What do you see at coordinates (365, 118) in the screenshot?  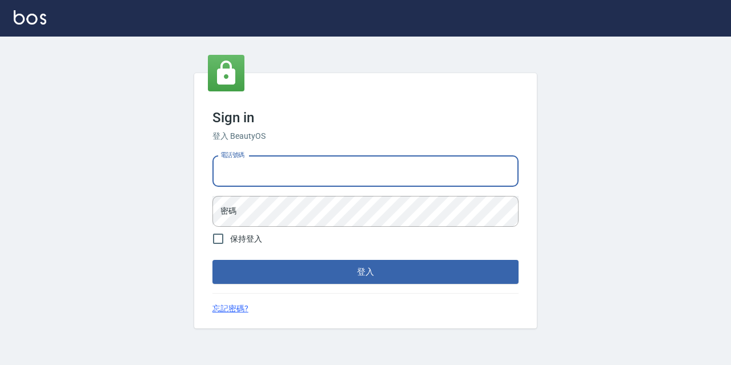 I see `h3: Sign in` at bounding box center [365, 118].